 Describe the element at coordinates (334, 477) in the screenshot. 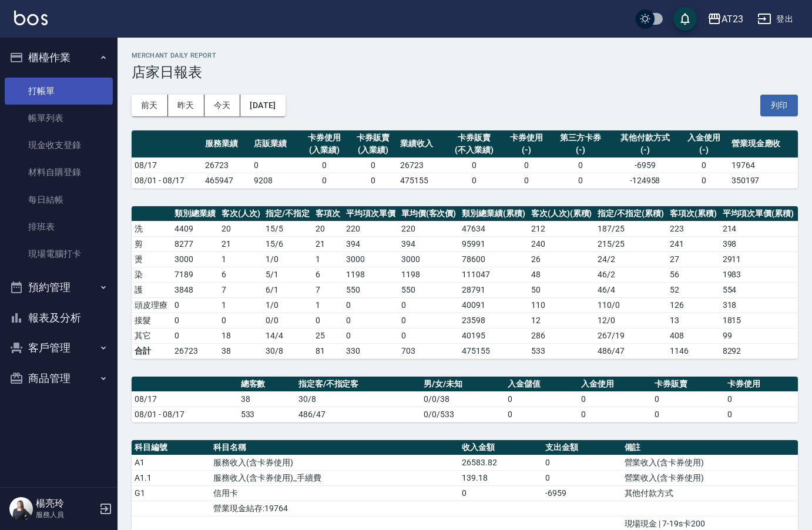

I see `td: 服務收入(含卡券使用)_手續費` at that location.